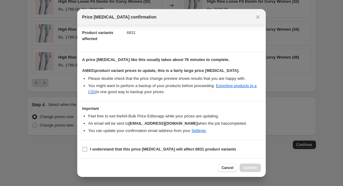 This screenshot has width=343, height=186. Describe the element at coordinates (175, 79) in the screenshot. I see `li: Please double check that the price change preview shows results that you are happy with.` at that location.